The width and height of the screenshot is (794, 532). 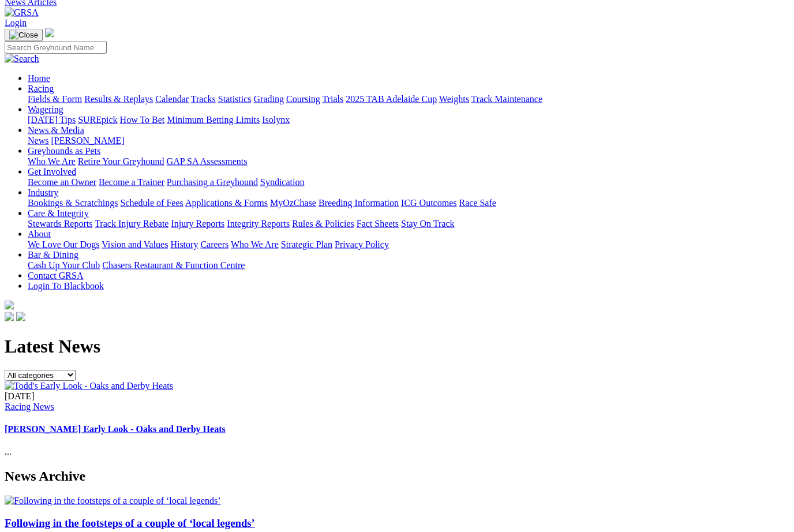 I want to click on a: Login, so click(x=16, y=23).